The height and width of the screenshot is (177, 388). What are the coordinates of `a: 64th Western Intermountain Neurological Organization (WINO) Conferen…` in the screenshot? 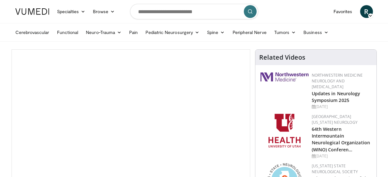 It's located at (341, 139).